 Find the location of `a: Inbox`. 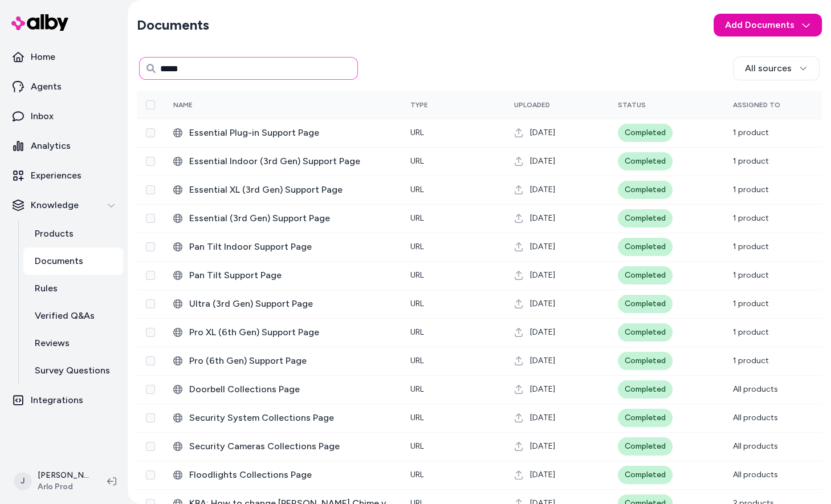

a: Inbox is located at coordinates (64, 116).